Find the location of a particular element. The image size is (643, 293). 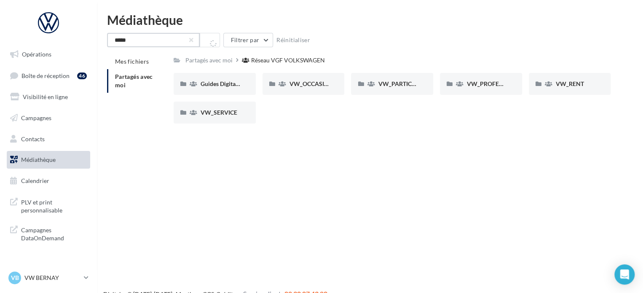

div: Médiathèque is located at coordinates (370, 20).